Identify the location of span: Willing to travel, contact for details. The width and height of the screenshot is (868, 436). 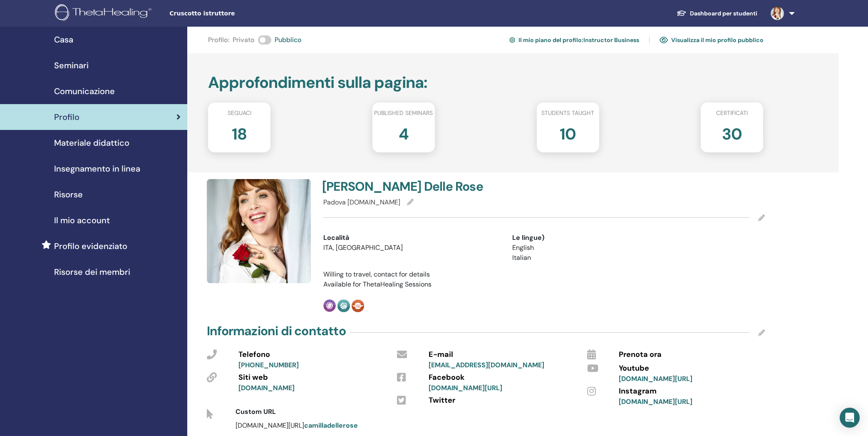
(377, 274).